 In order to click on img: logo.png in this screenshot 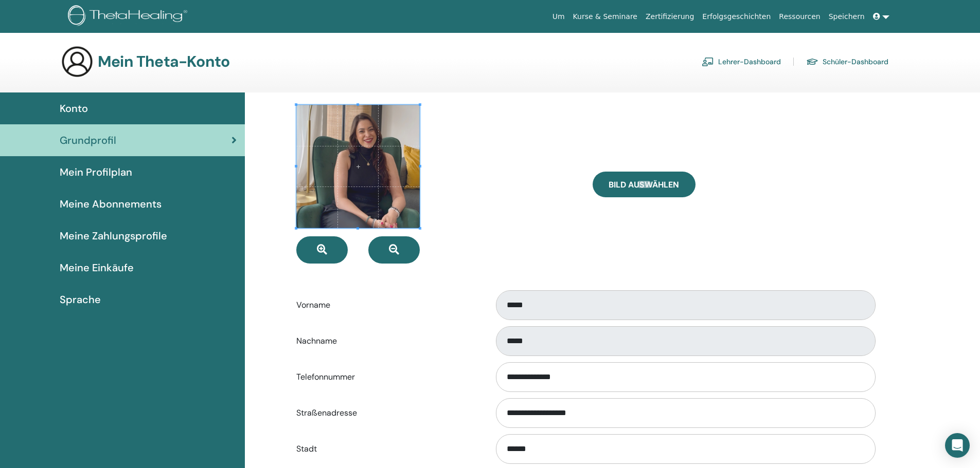, I will do `click(129, 17)`.